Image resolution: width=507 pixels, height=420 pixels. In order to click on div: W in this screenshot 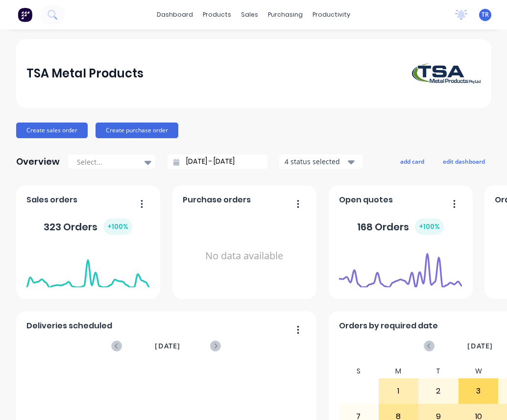, I will do `click(478, 371)`.